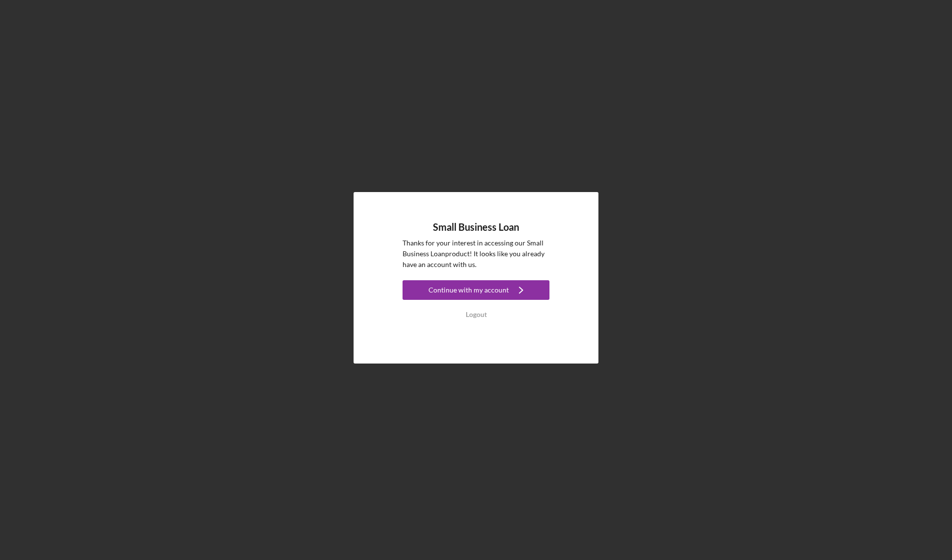 The height and width of the screenshot is (560, 952). Describe the element at coordinates (476, 291) in the screenshot. I see `a: Continue with my account` at that location.